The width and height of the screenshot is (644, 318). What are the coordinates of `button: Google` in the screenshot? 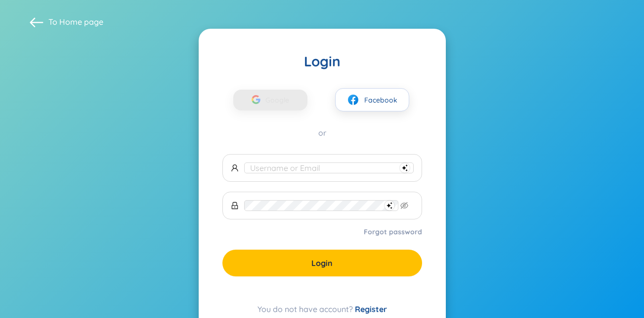 It's located at (271, 100).